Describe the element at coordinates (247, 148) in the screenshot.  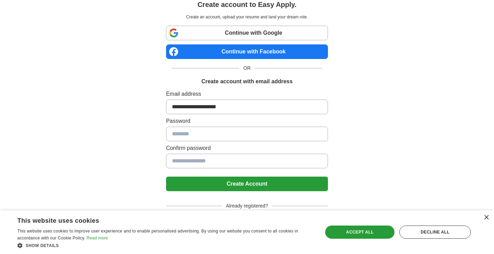
I see `label: Confirm password` at that location.